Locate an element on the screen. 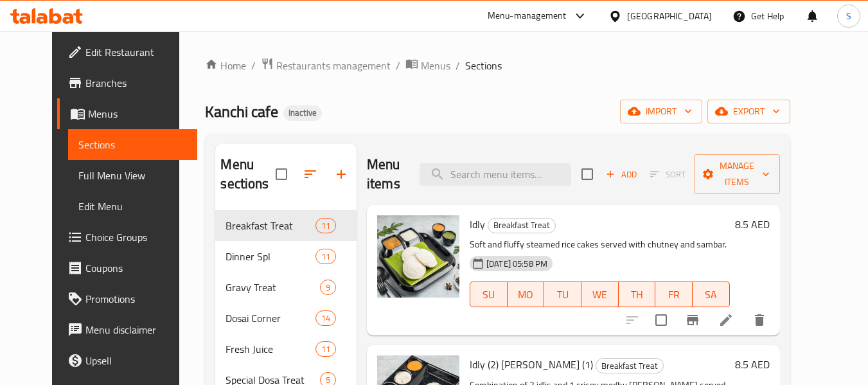 The height and width of the screenshot is (385, 868). a: Restaurants management is located at coordinates (326, 65).